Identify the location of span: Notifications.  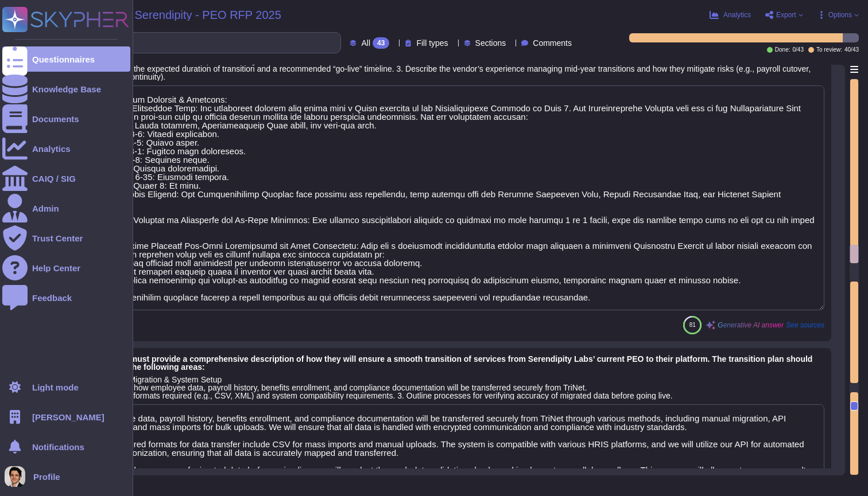
(58, 447).